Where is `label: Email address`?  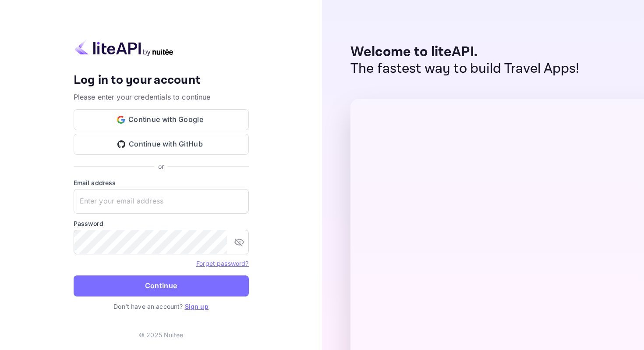 label: Email address is located at coordinates (161, 182).